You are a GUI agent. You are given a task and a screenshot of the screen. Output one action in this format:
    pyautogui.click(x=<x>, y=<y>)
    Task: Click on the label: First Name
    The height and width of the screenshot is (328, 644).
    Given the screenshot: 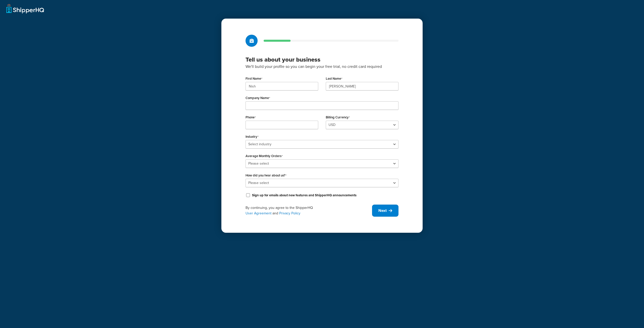 What is the action you would take?
    pyautogui.click(x=254, y=78)
    